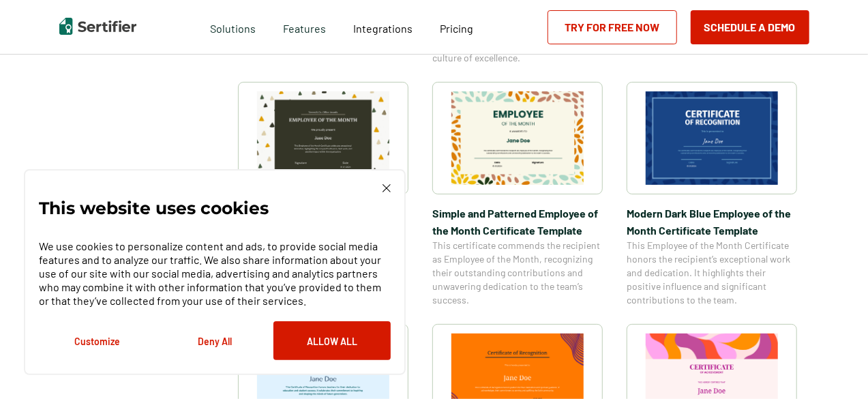 Image resolution: width=868 pixels, height=399 pixels. What do you see at coordinates (517, 194) in the screenshot?
I see `a: Simple and Patterned Employee of the Month Certificate TemplateSimple and Patterned Employee of t...` at bounding box center [517, 194].